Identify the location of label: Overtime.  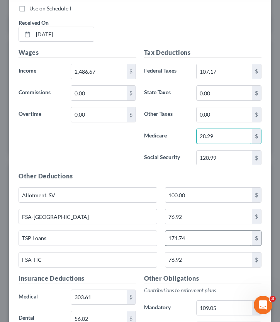
(41, 115).